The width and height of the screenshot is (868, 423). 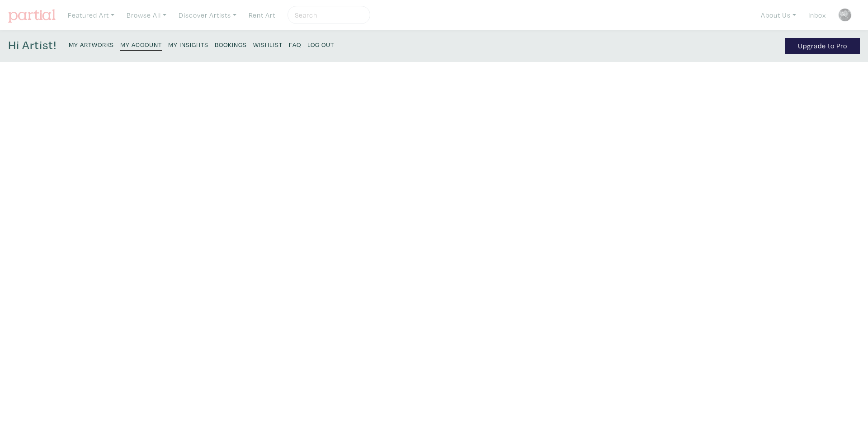 What do you see at coordinates (778, 15) in the screenshot?
I see `a: About Us` at bounding box center [778, 15].